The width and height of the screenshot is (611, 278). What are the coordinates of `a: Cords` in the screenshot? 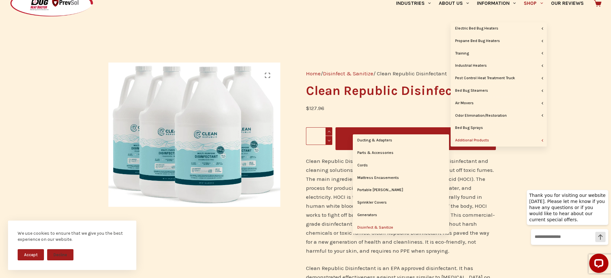 It's located at (401, 166).